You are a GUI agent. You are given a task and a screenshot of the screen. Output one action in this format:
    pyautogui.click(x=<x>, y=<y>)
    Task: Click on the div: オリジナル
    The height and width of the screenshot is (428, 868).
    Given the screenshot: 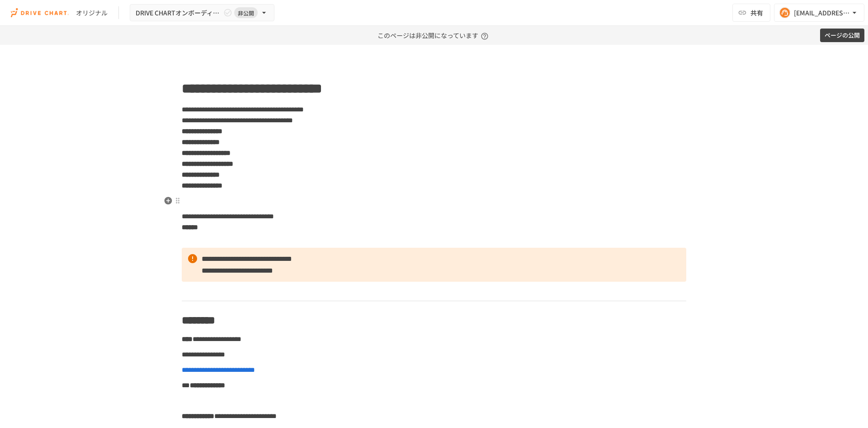 What is the action you would take?
    pyautogui.click(x=92, y=13)
    